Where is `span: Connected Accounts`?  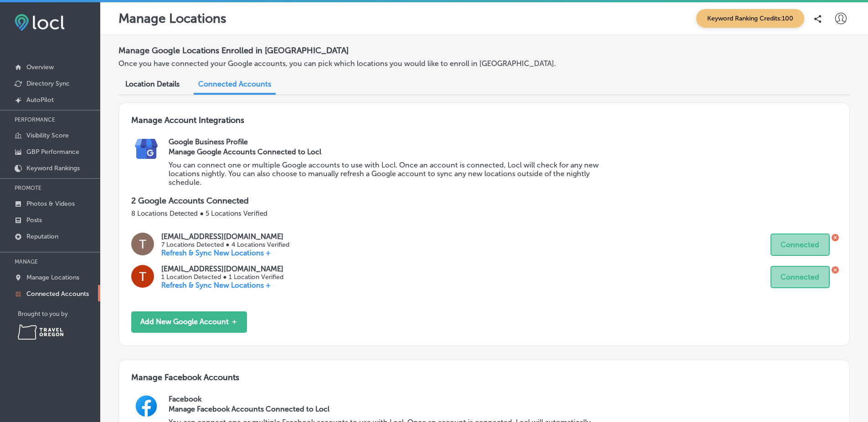 span: Connected Accounts is located at coordinates (235, 83).